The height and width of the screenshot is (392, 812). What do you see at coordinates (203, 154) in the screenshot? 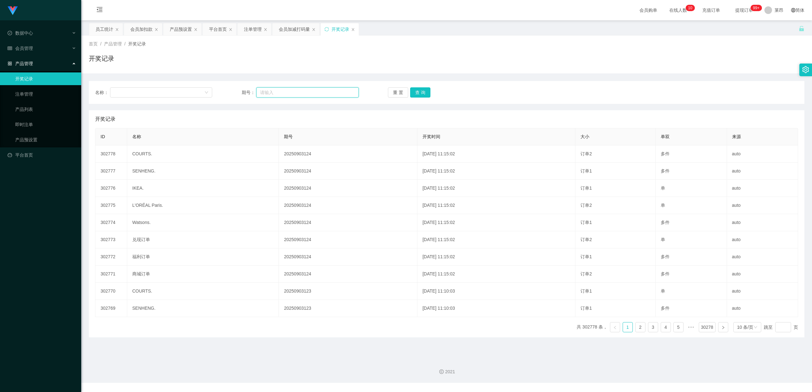
I see `td: COURTS.` at bounding box center [203, 154].